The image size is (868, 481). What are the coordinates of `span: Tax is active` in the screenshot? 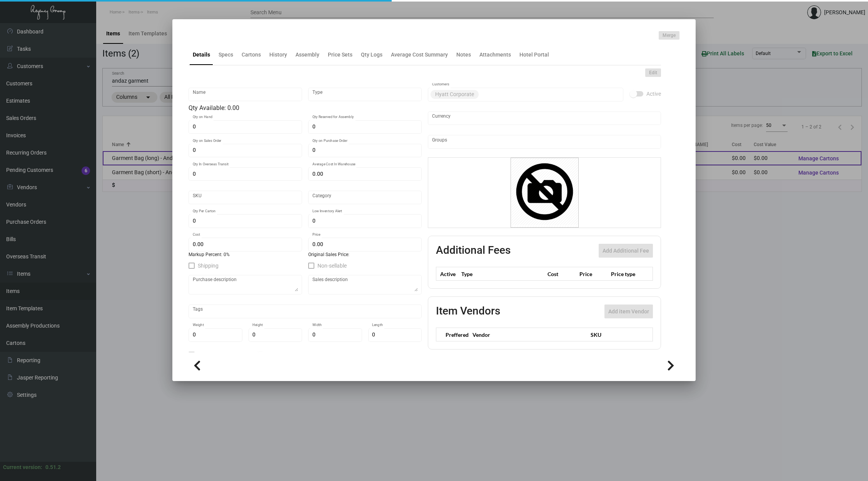 It's located at (288, 355).